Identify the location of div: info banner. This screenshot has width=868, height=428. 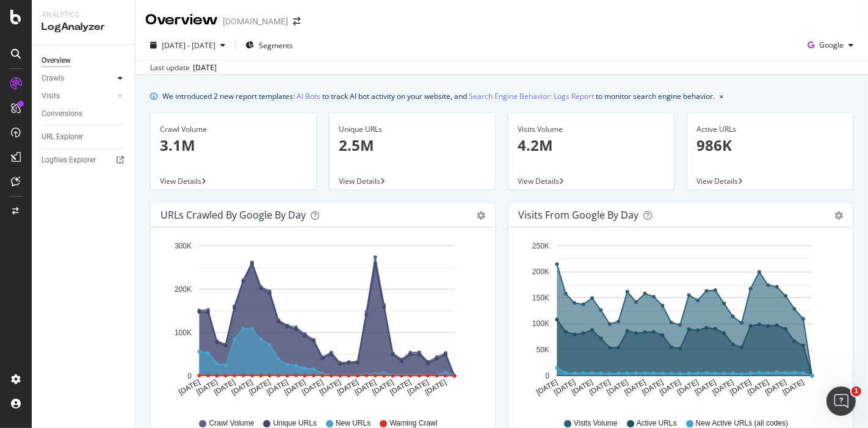
(502, 96).